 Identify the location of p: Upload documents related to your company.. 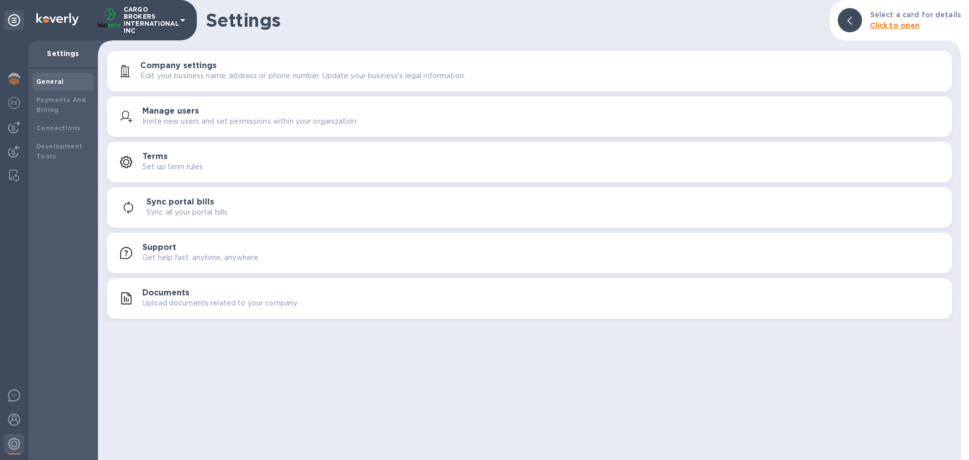
(220, 303).